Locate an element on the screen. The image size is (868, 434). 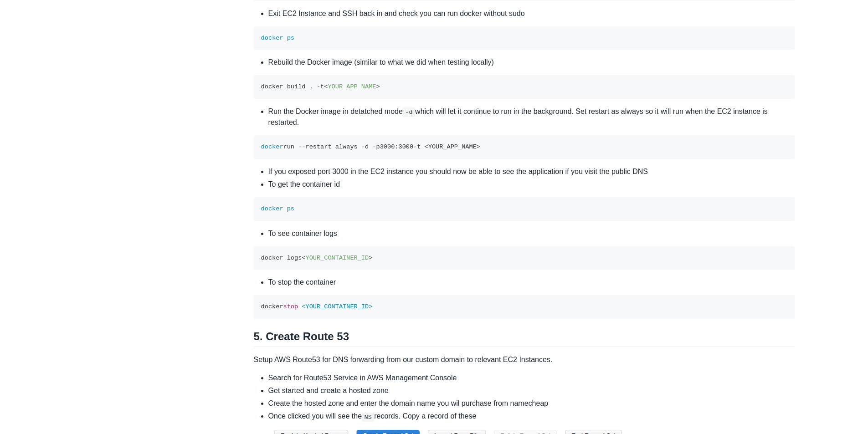
span: stop is located at coordinates (291, 307).